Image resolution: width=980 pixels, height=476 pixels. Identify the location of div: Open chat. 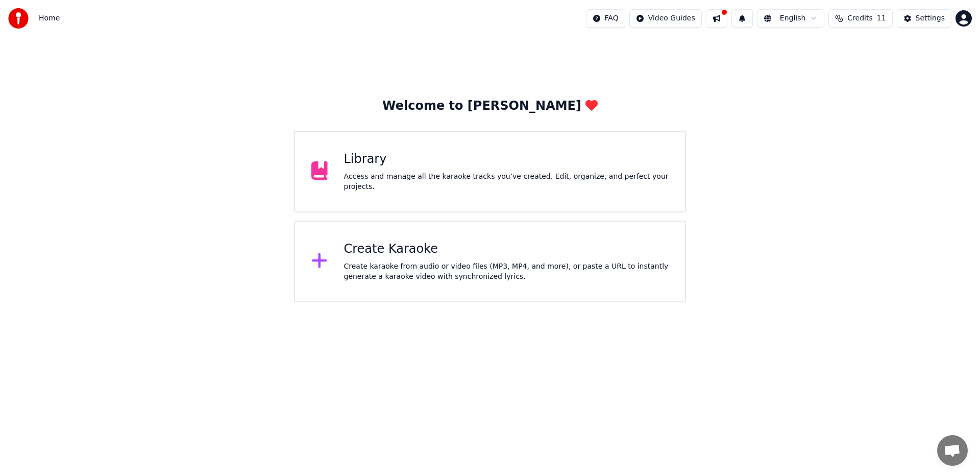
(953, 450).